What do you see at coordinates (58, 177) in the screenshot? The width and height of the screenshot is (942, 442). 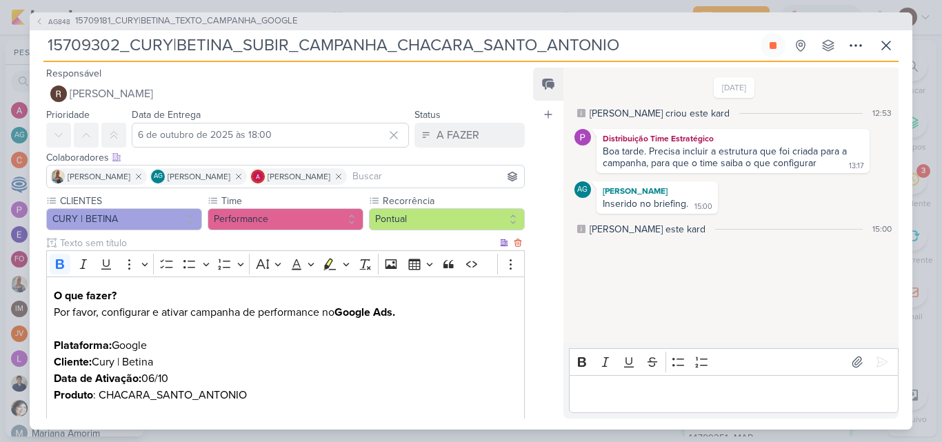 I see `img: Iara Santos` at bounding box center [58, 177].